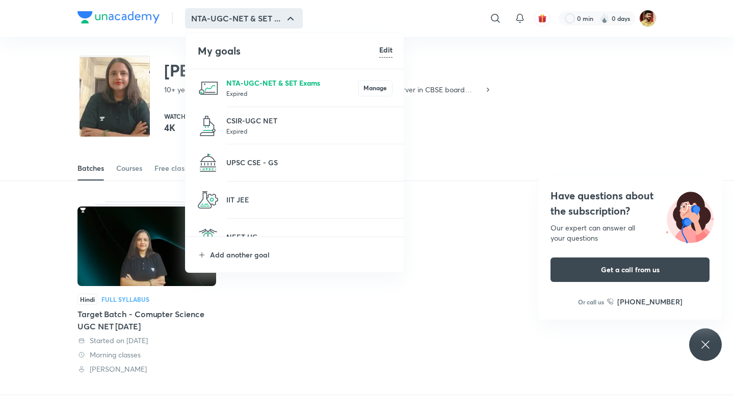  I want to click on img: CSIR-UGC NET, so click(208, 126).